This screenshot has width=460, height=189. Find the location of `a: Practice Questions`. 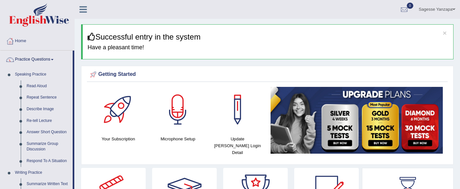

a: Practice Questions is located at coordinates (36, 59).